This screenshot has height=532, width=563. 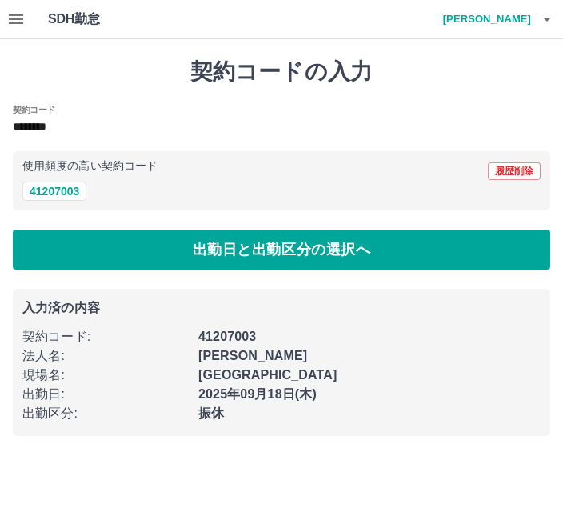 I want to click on p: 入力済の内容, so click(x=281, y=308).